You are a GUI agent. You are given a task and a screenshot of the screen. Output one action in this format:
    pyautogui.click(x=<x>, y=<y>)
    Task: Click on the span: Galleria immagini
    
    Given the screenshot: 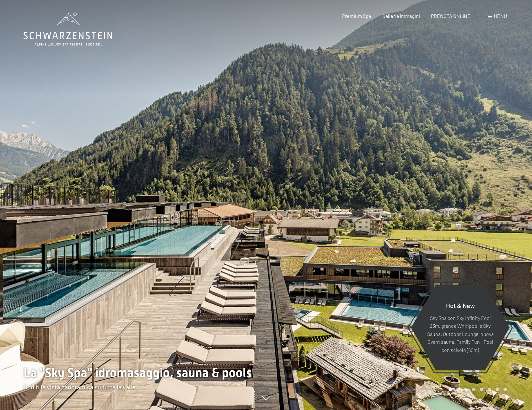 What is the action you would take?
    pyautogui.click(x=401, y=16)
    